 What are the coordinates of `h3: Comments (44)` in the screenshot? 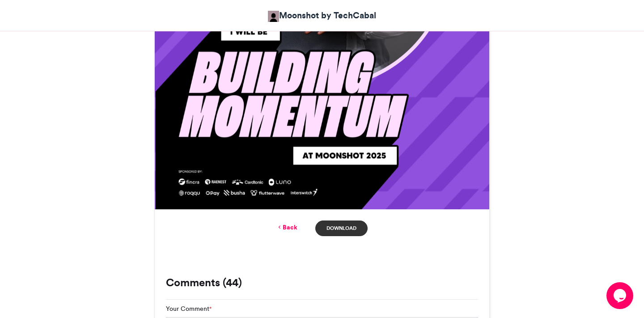 It's located at (322, 283).